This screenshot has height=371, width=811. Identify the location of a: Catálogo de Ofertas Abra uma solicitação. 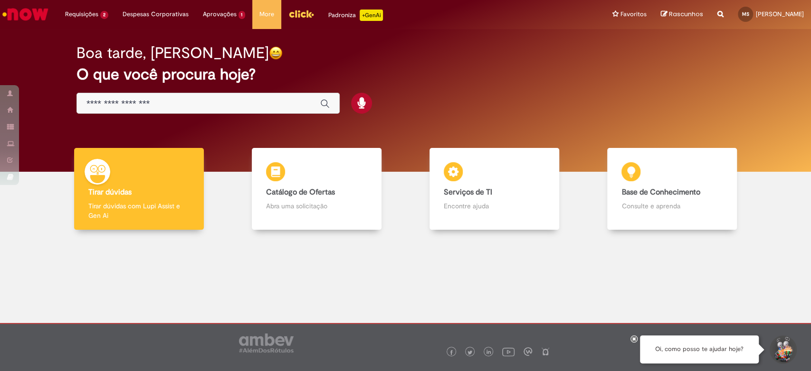
(316, 189).